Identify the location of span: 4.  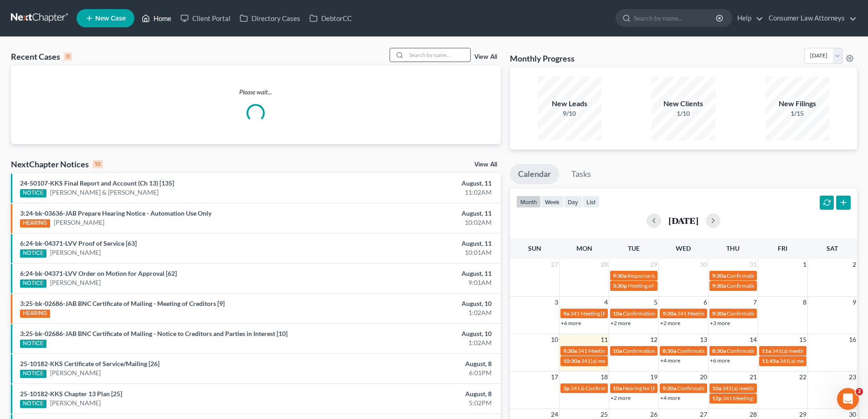
(606, 302).